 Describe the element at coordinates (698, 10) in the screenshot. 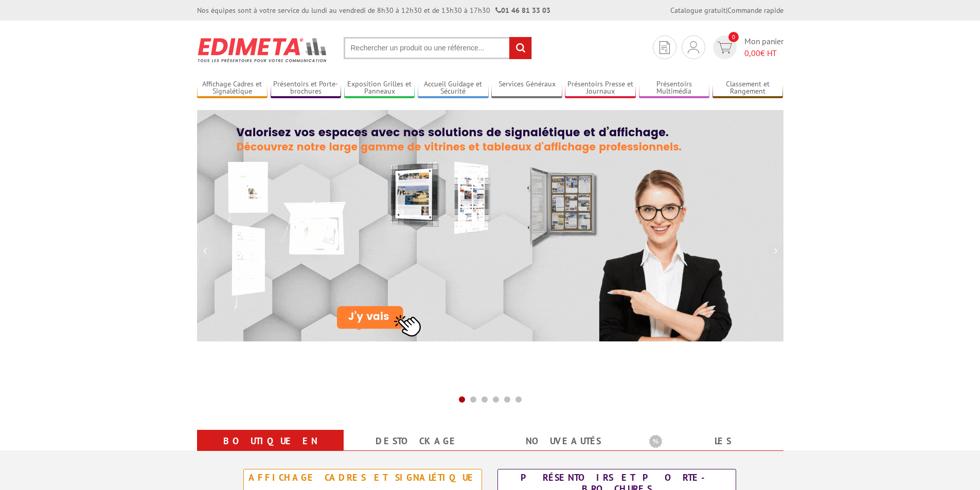

I see `a: Catalogue gratuit` at that location.